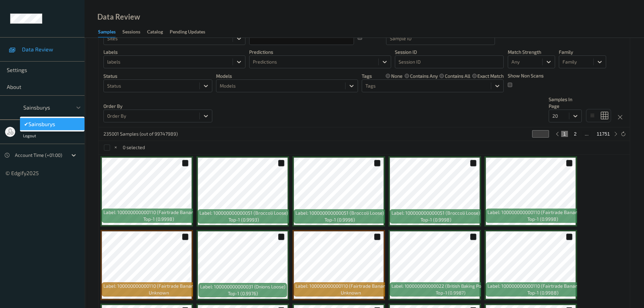 Image resolution: width=644 pixels, height=308 pixels. I want to click on span: top-1 (0.9996), so click(340, 220).